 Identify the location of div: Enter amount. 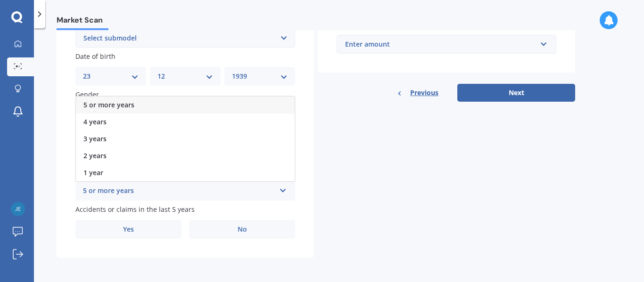
(441, 45).